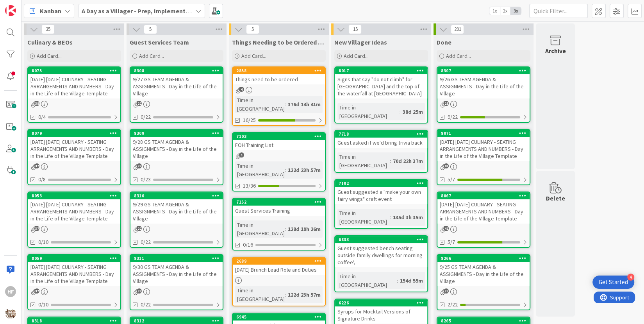 Image resolution: width=644 pixels, height=324 pixels. Describe the element at coordinates (279, 76) in the screenshot. I see `div: 2858Things need to be ordered` at that location.